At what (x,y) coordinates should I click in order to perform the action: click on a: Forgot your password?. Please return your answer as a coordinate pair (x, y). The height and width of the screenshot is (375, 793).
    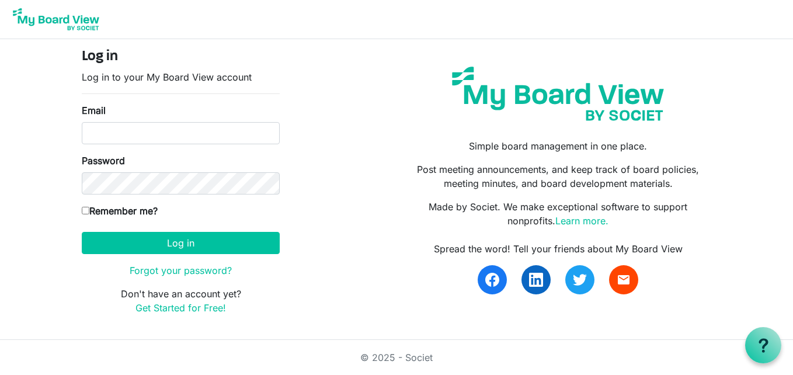
    Looking at the image, I should click on (180, 270).